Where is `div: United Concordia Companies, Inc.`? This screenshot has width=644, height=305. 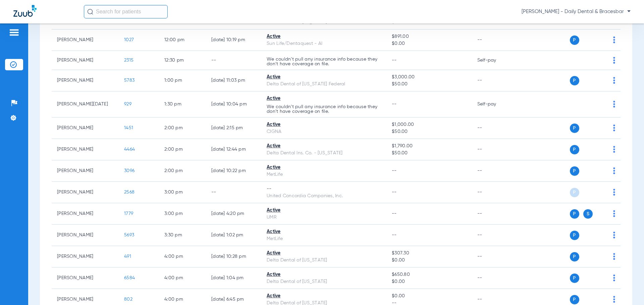 div: United Concordia Companies, Inc. is located at coordinates (324, 196).